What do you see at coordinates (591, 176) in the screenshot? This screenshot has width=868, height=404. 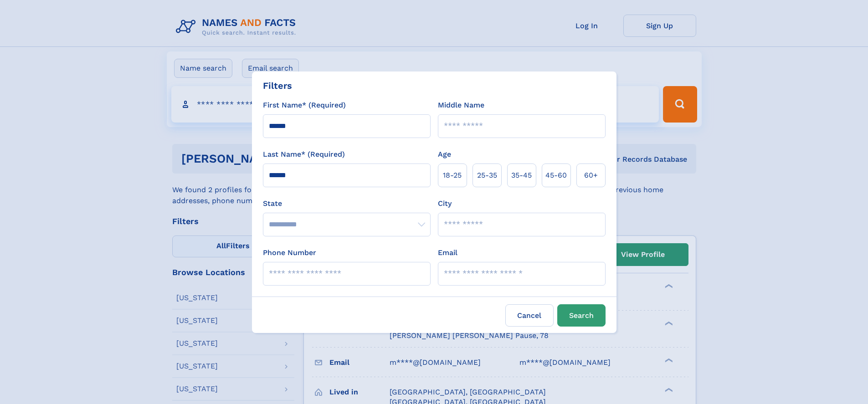 I see `span: 60+` at bounding box center [591, 176].